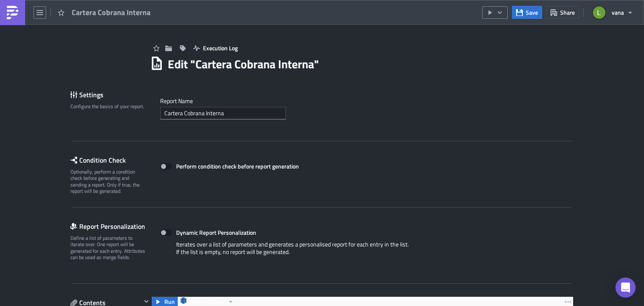  Describe the element at coordinates (531, 12) in the screenshot. I see `span: Save` at that location.